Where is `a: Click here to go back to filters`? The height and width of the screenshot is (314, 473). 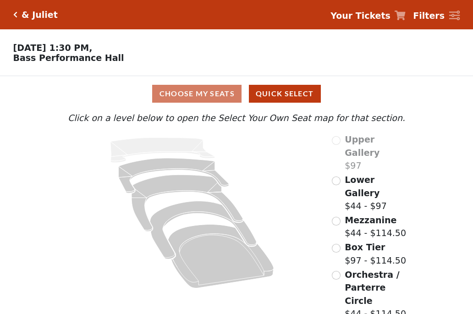
a: Click here to go back to filters is located at coordinates (15, 15).